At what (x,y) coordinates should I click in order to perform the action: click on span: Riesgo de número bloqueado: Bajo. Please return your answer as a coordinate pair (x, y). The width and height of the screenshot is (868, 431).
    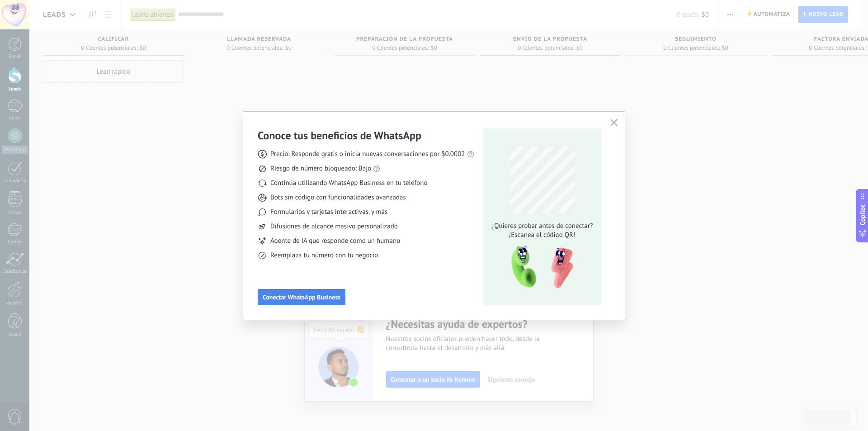
    Looking at the image, I should click on (321, 169).